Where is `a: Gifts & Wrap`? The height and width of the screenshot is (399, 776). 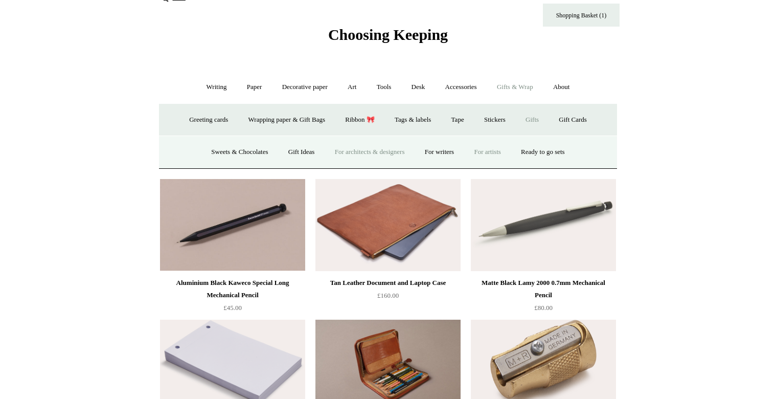
a: Gifts & Wrap is located at coordinates (515, 87).